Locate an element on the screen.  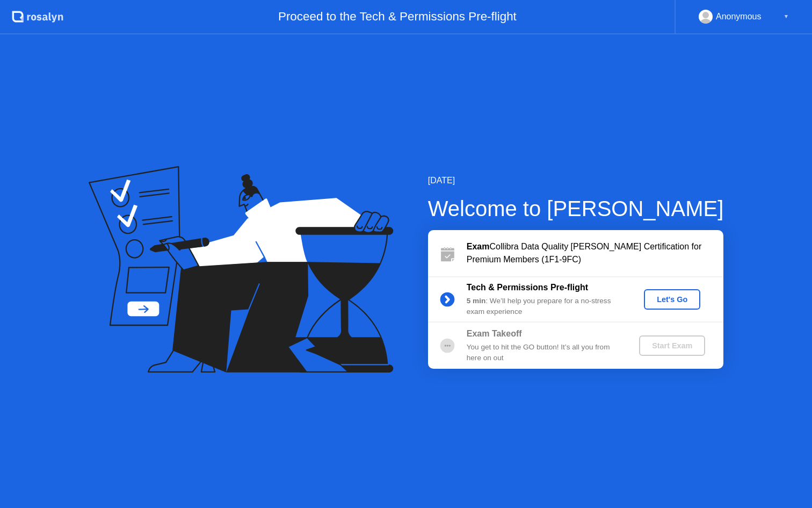
div: You get to hit the GO button! It’s all you from here on out is located at coordinates (544, 353).